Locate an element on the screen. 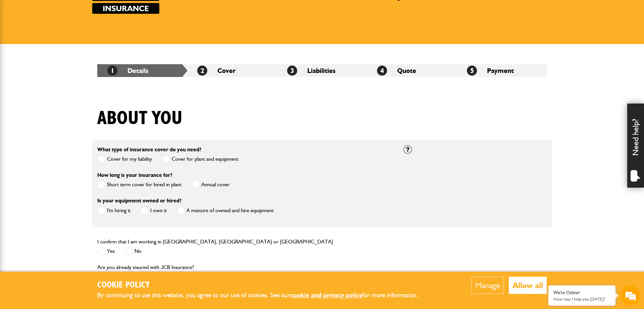  h1: About you is located at coordinates (140, 118).